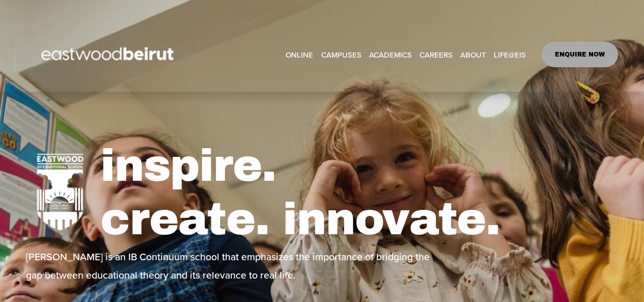 Image resolution: width=644 pixels, height=302 pixels. Describe the element at coordinates (359, 193) in the screenshot. I see `h1: inspire. create. innovate.` at that location.